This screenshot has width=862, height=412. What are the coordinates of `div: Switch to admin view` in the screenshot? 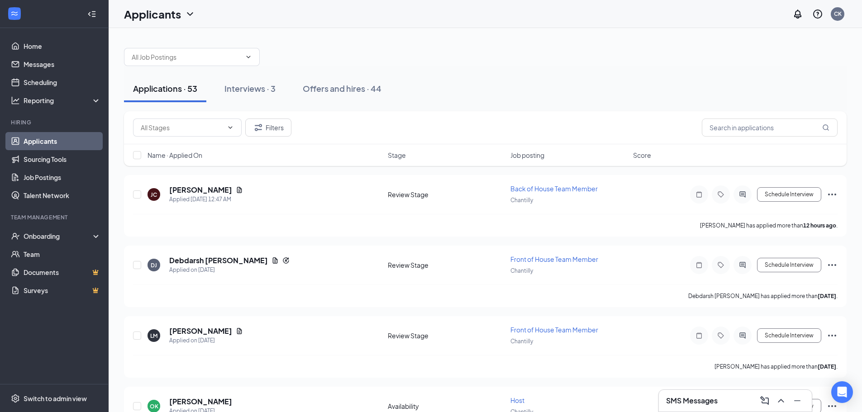 It's located at (55, 399).